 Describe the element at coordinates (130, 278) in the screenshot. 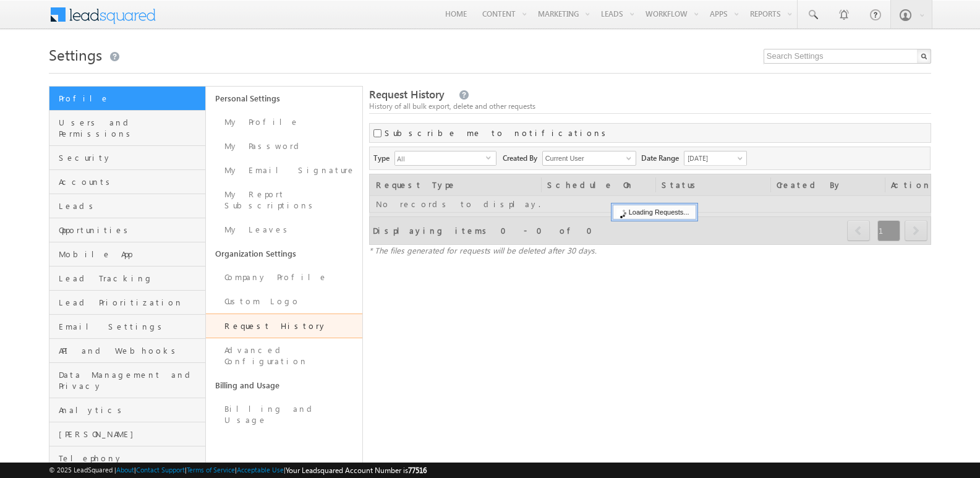

I see `span: Lead Tracking` at that location.